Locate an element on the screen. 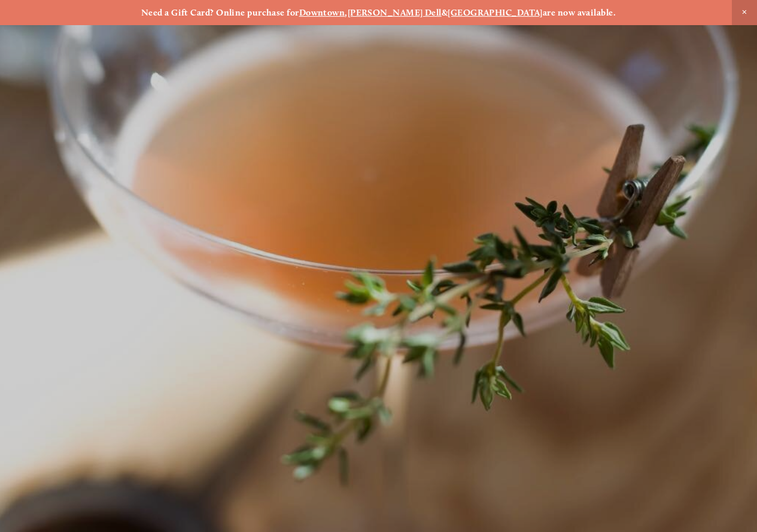 The image size is (757, 532). a: Downtown is located at coordinates (322, 12).